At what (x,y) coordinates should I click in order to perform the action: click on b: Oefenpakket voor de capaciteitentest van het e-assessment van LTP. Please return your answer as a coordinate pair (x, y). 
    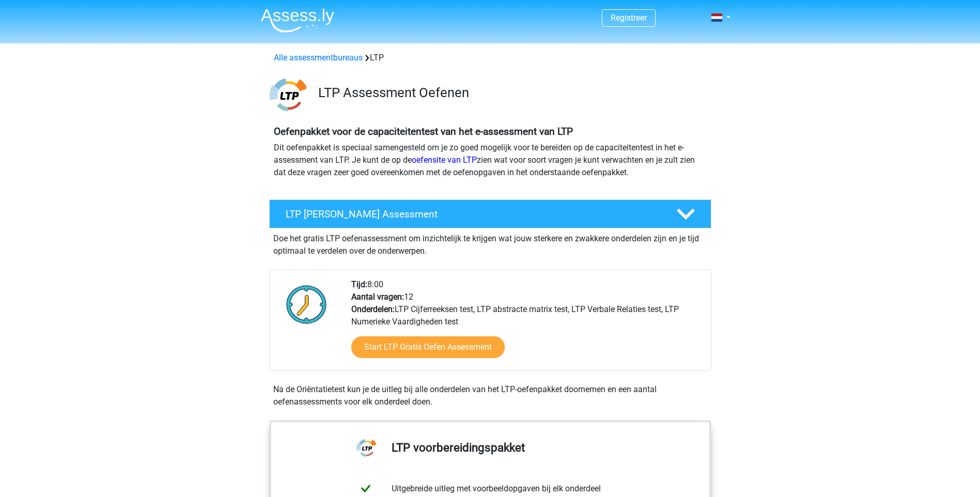
    Looking at the image, I should click on (423, 131).